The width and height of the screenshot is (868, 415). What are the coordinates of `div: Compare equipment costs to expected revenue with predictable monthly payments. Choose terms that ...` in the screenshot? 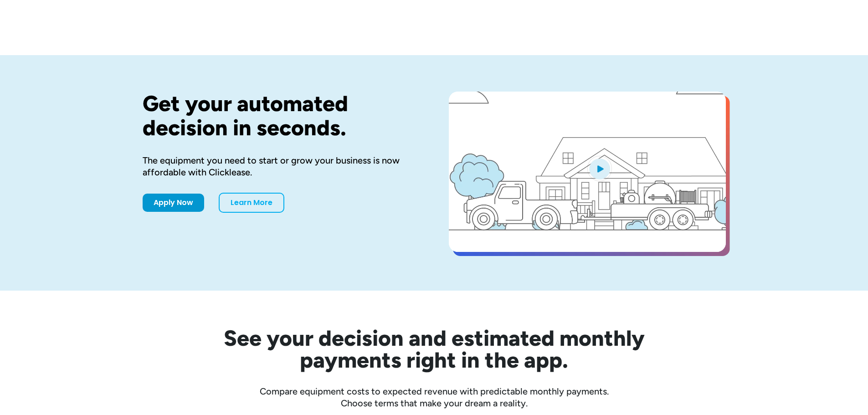 It's located at (435, 397).